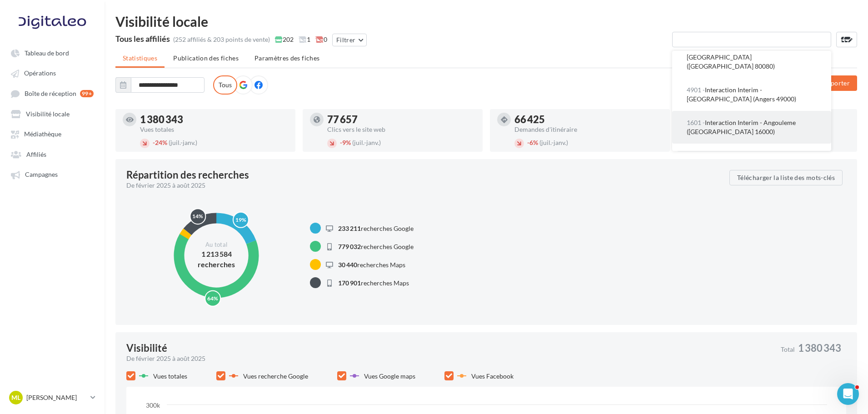  Describe the element at coordinates (321, 39) in the screenshot. I see `span: 0` at that location.